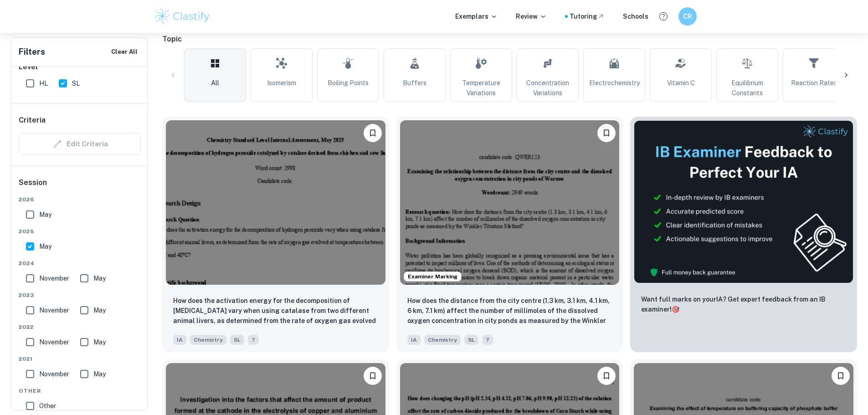 This screenshot has width=868, height=415. Describe the element at coordinates (415, 83) in the screenshot. I see `span: Buffers` at that location.